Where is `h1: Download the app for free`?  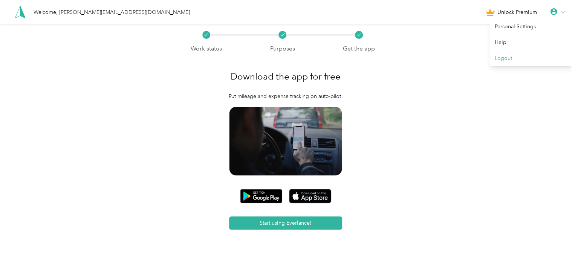 h1: Download the app for free is located at coordinates (286, 77).